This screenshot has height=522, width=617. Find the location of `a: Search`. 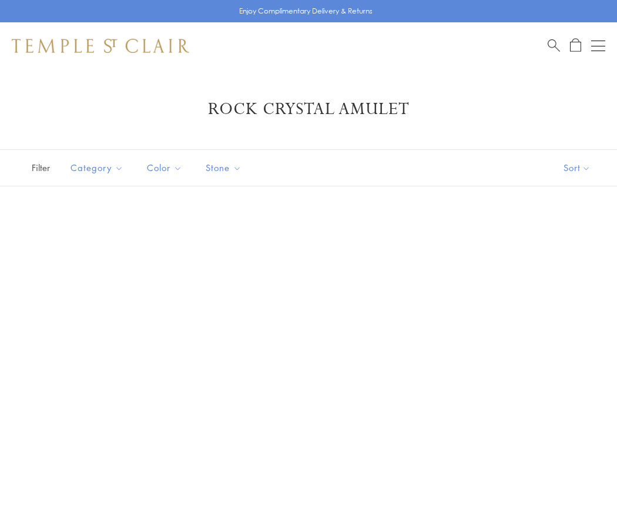

a: Search is located at coordinates (554, 45).